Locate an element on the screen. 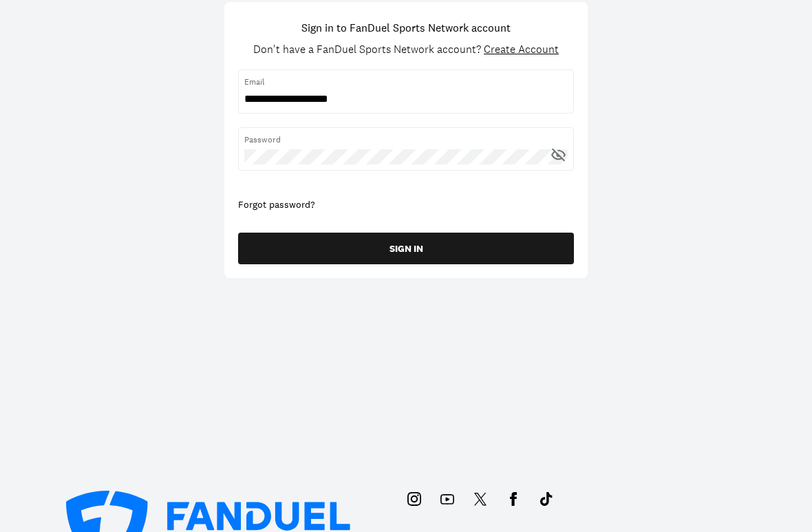  span: Email is located at coordinates (406, 82).